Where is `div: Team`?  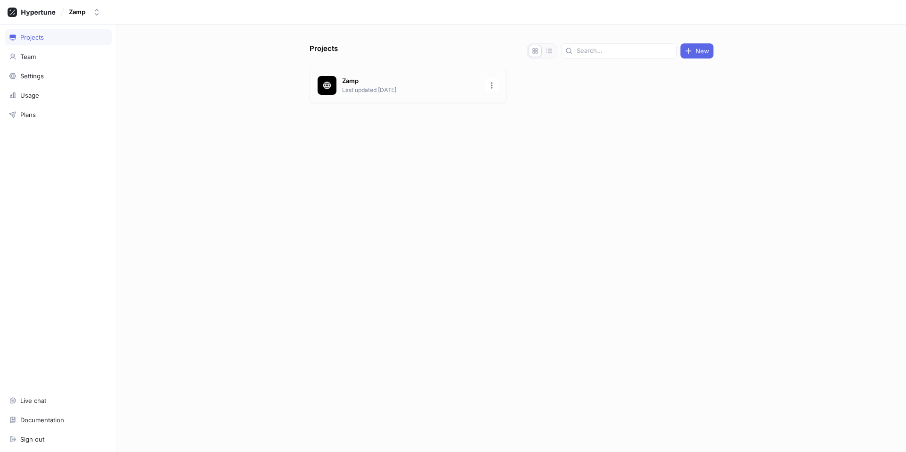
div: Team is located at coordinates (28, 57).